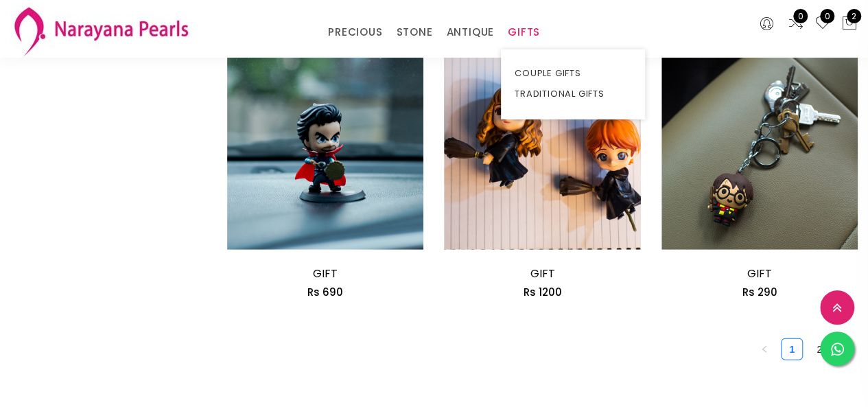 The height and width of the screenshot is (407, 868). What do you see at coordinates (765, 349) in the screenshot?
I see `button: left` at bounding box center [765, 349].